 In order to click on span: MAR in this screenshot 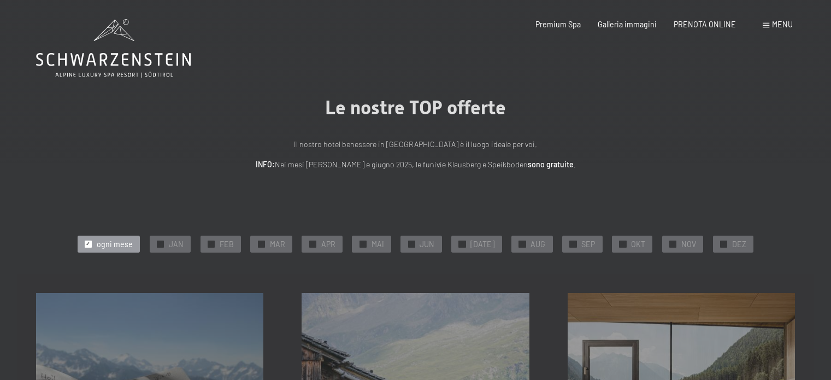, I will do `click(278, 244)`.